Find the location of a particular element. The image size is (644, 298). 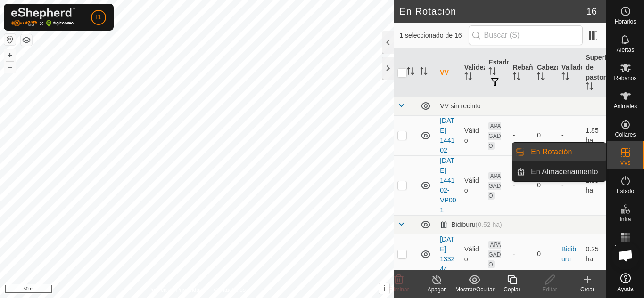

span: 16 is located at coordinates (592, 12).